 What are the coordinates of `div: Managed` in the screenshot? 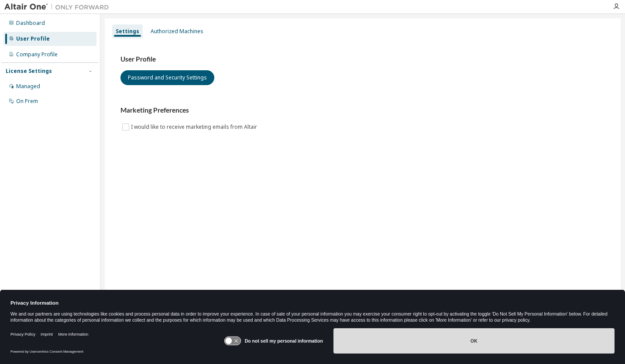 It's located at (28, 86).